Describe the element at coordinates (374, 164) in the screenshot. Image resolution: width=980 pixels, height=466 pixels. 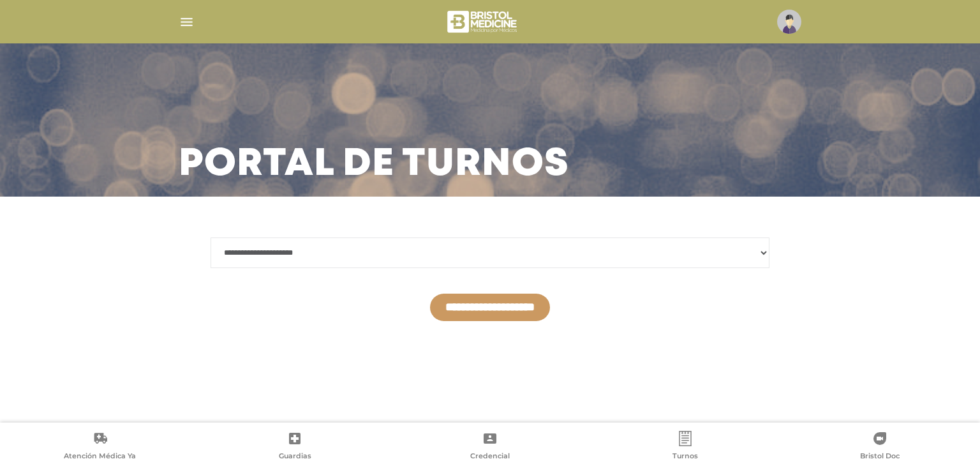
I see `h3: Portal de turnos` at that location.